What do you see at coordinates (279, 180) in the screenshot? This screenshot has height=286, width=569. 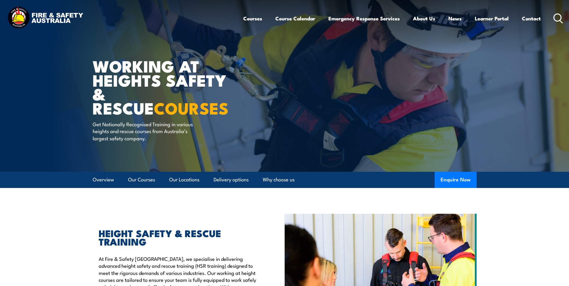 I see `a: Why choose us` at bounding box center [279, 180].